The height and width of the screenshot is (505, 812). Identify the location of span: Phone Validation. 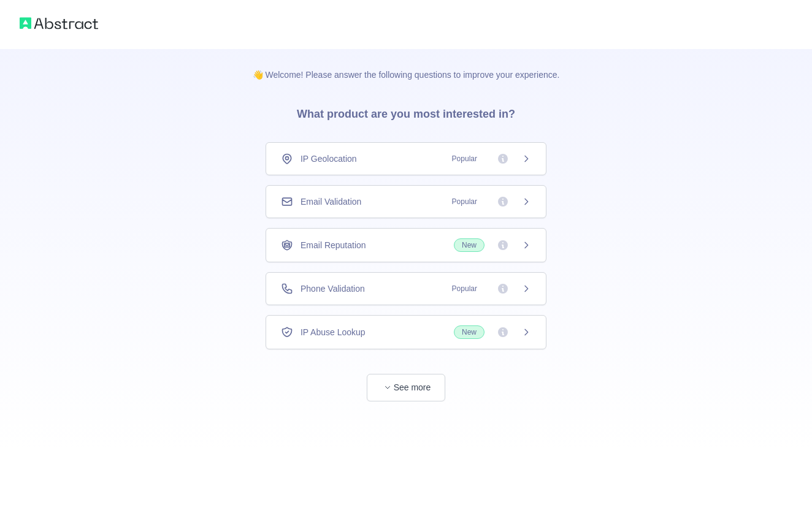
(333, 289).